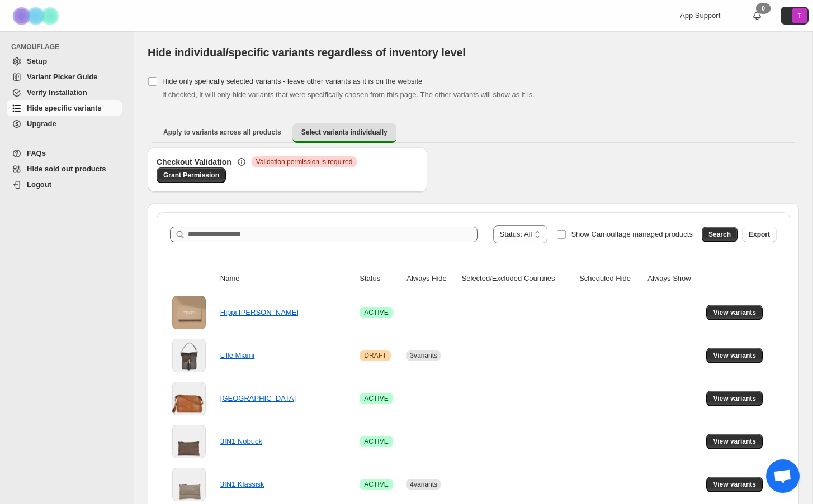 This screenshot has height=504, width=813. I want to click on a: Verify Installation, so click(64, 93).